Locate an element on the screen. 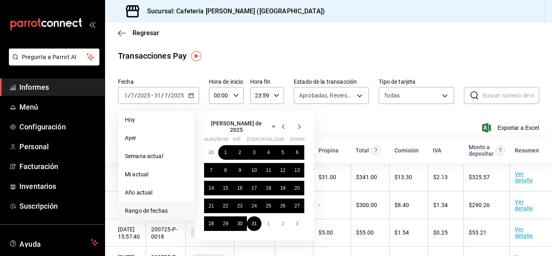 This screenshot has height=256, width=552. button: 9 de julio de 2025 is located at coordinates (240, 170).